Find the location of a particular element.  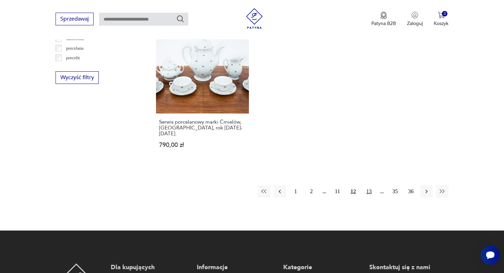

button: 35 is located at coordinates (395, 192).